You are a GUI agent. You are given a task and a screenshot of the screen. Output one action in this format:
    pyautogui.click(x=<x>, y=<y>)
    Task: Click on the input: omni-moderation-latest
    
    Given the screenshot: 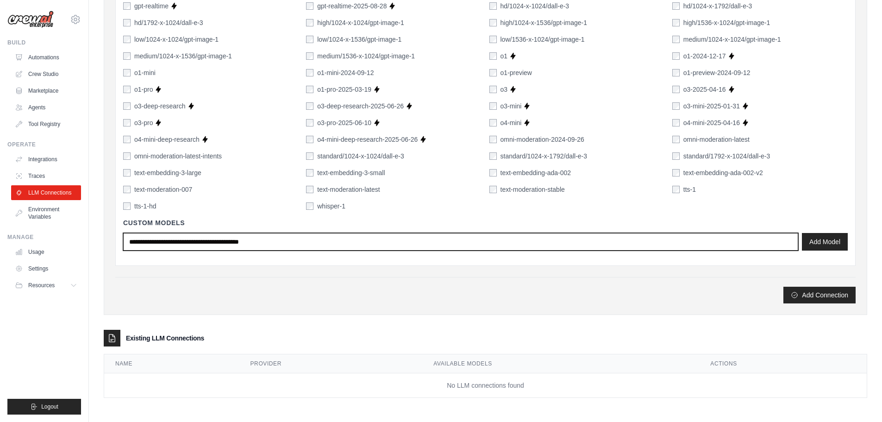 What is the action you would take?
    pyautogui.click(x=676, y=139)
    